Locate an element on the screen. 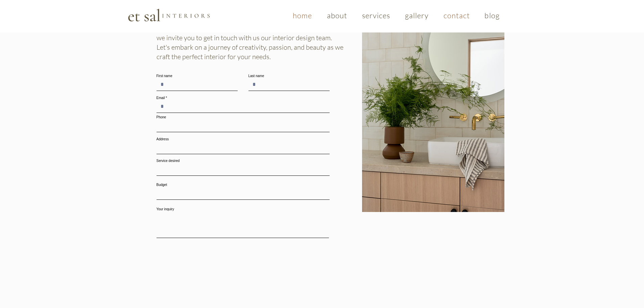 This screenshot has height=308, width=644. label: First name is located at coordinates (198, 76).